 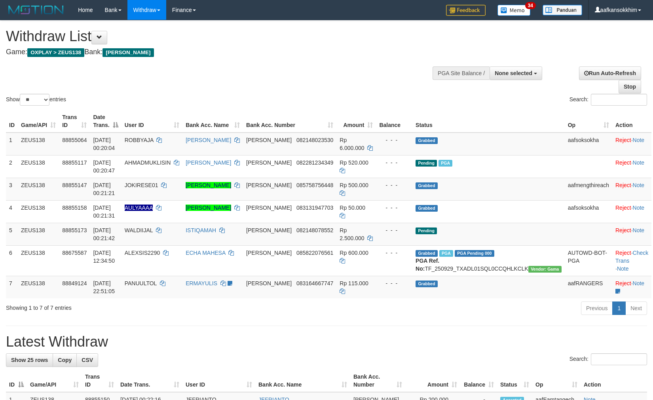 What do you see at coordinates (74, 283) in the screenshot?
I see `span: 88849124` at bounding box center [74, 283].